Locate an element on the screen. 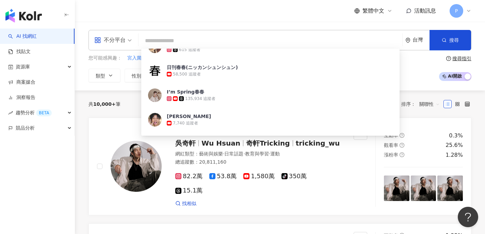 The width and height of the screenshot is (485, 234). span: 活動訊息 is located at coordinates (425, 11).